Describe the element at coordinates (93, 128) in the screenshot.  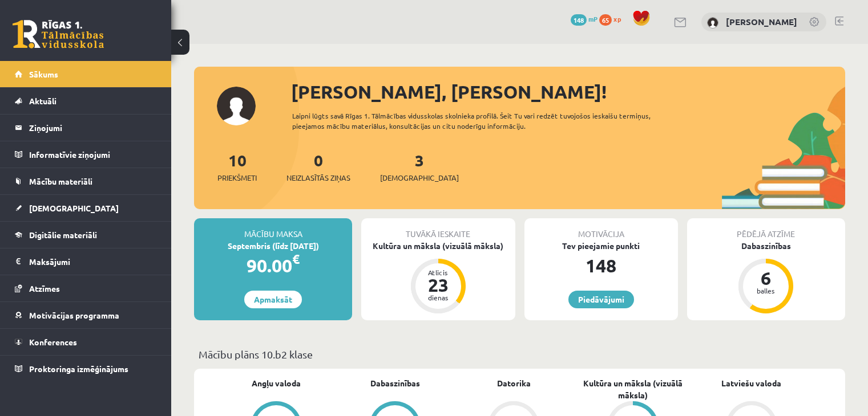
I see `legend: Ziņojumi` at that location.